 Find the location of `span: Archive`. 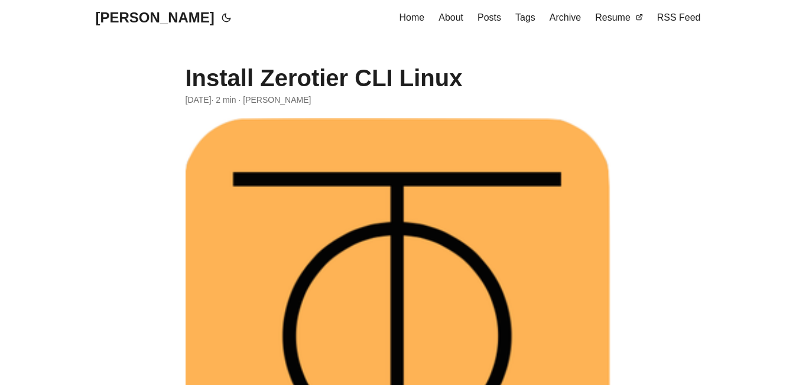

span: Archive is located at coordinates (565, 17).